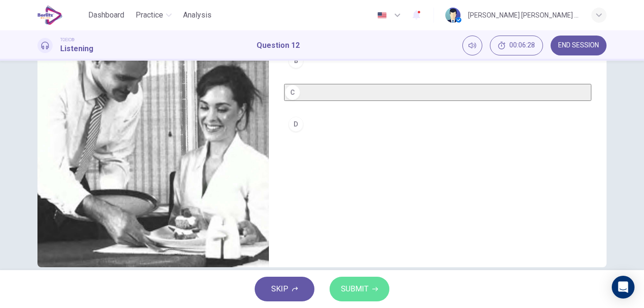 The image size is (644, 308). What do you see at coordinates (198, 15) in the screenshot?
I see `a: Analysis` at bounding box center [198, 15].